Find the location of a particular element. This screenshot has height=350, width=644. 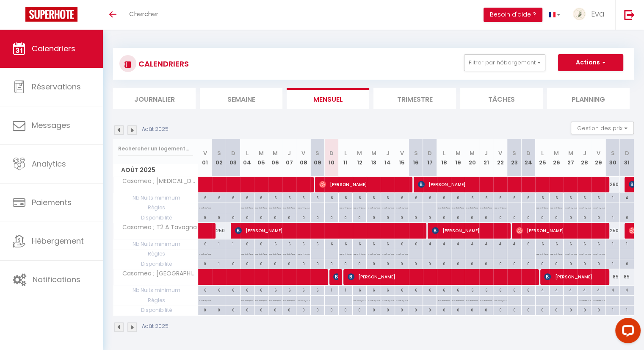

th: 01 is located at coordinates (205, 158).